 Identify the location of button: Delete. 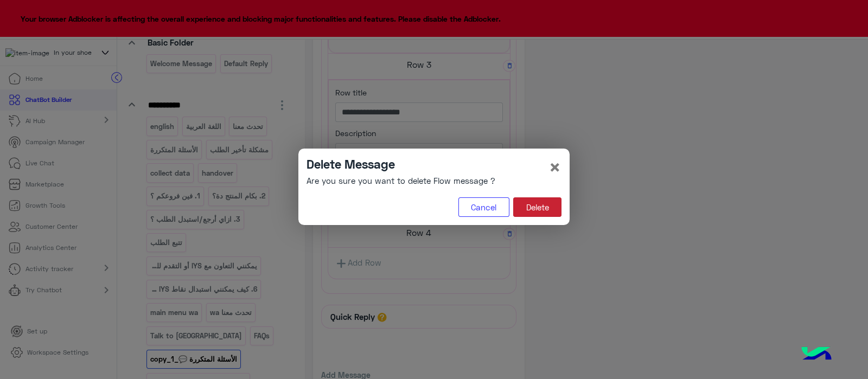
(537, 208).